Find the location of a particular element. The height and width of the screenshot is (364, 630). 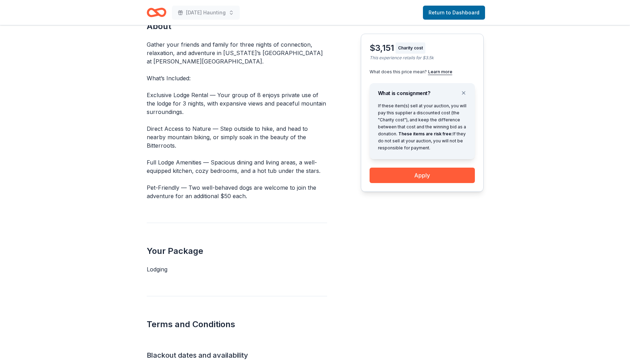

button: Learn more is located at coordinates (440, 72).